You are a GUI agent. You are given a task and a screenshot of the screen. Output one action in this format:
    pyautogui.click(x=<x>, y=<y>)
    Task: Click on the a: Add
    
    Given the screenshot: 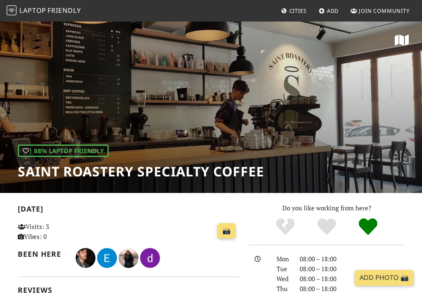 What is the action you would take?
    pyautogui.click(x=329, y=11)
    